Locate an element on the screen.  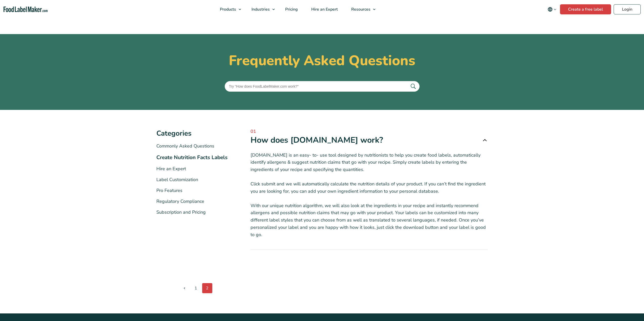
a: Login is located at coordinates (627, 10).